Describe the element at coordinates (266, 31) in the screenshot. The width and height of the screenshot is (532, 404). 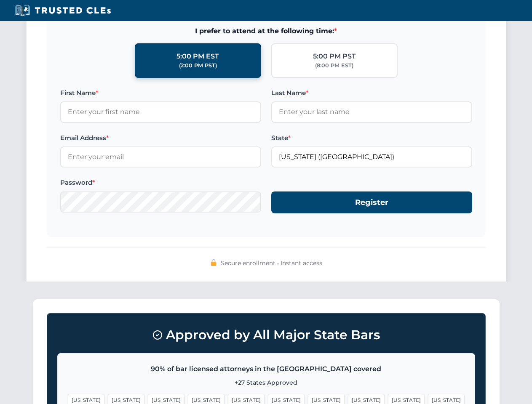
I see `span: I prefer to attend at the following time:` at that location.